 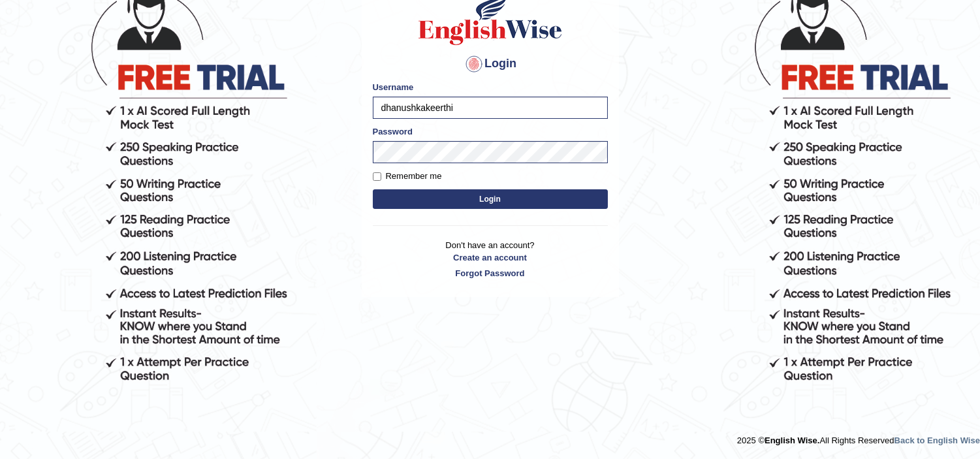 What do you see at coordinates (937, 440) in the screenshot?
I see `strong: Back to English Wise` at bounding box center [937, 440].